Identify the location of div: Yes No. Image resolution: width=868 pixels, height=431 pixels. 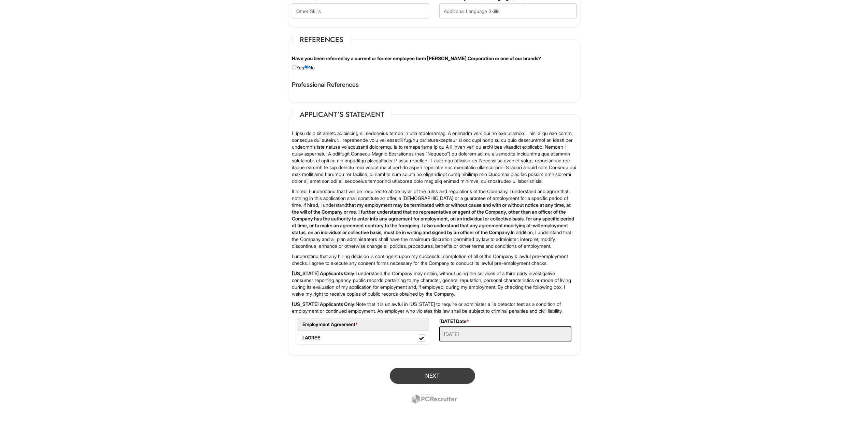
(434, 63).